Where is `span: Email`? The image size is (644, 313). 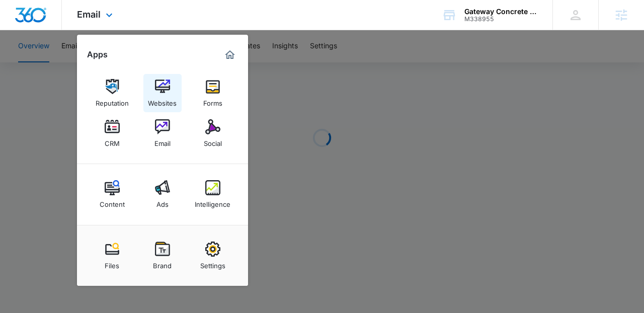
span: Email is located at coordinates (88, 14).